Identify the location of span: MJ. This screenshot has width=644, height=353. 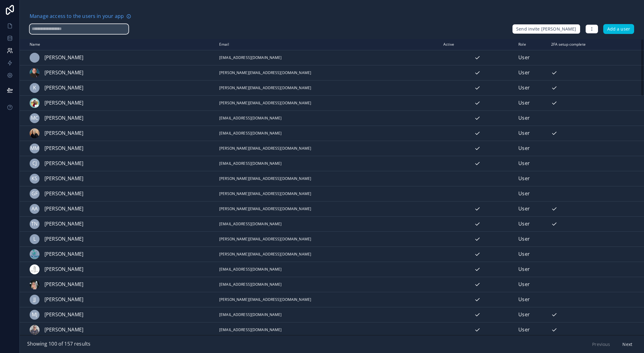
(35, 315).